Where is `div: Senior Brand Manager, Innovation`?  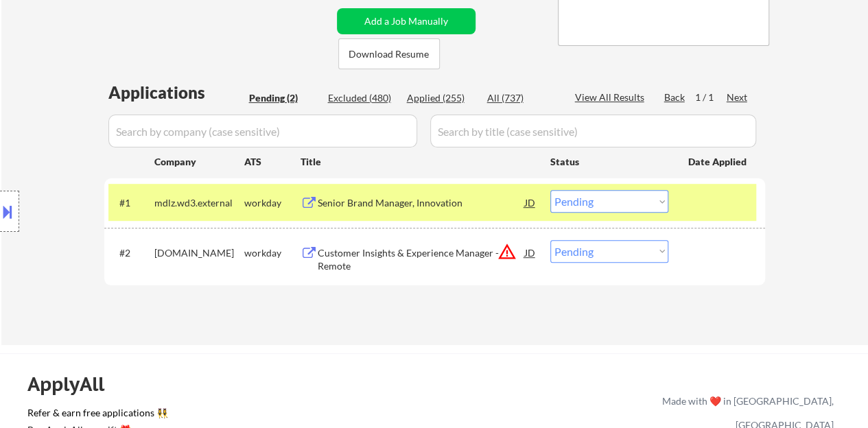
div: Senior Brand Manager, Innovation is located at coordinates (421, 203).